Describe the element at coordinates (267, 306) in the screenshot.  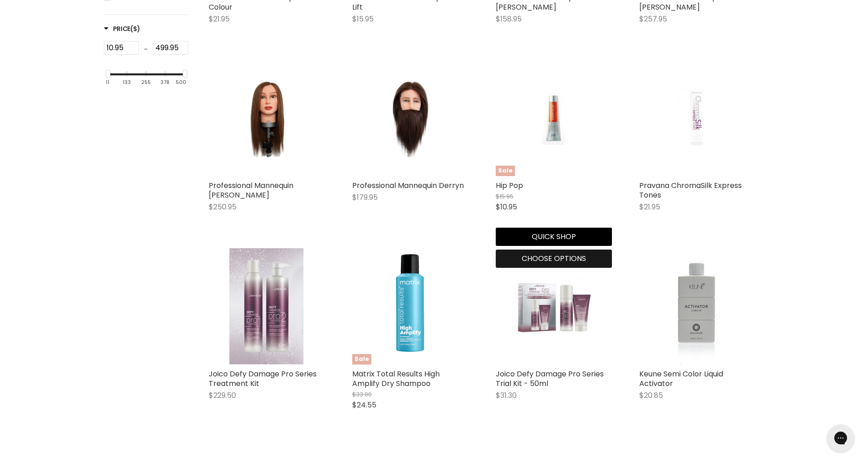
I see `img: Joico Defy Damage Pro Series Treatment Kit` at that location.